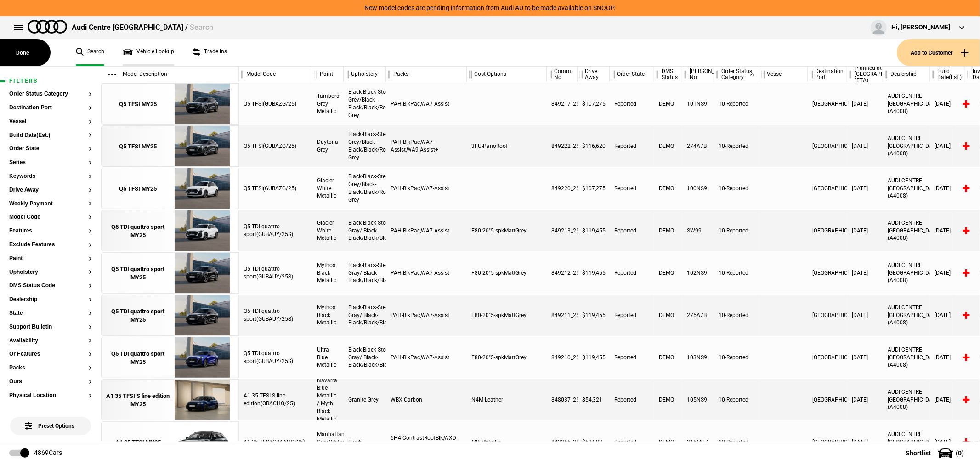 The height and width of the screenshot is (465, 980). What do you see at coordinates (51, 162) in the screenshot?
I see `button: Series` at bounding box center [51, 162].